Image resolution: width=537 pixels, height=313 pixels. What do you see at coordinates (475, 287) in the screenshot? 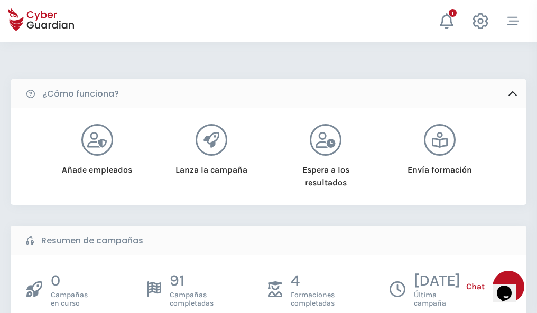
I see `span: Chat` at bounding box center [475, 287].